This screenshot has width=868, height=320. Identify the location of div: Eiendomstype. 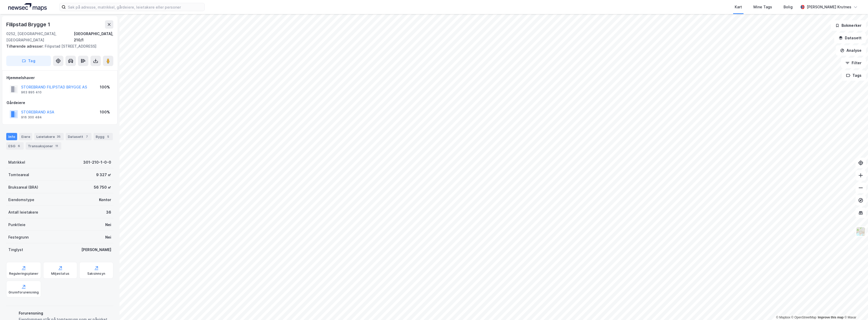
(21, 200).